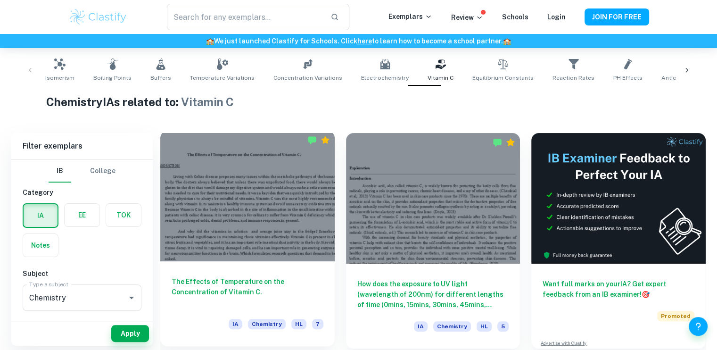  What do you see at coordinates (41, 245) in the screenshot?
I see `button: Notes` at bounding box center [41, 245].